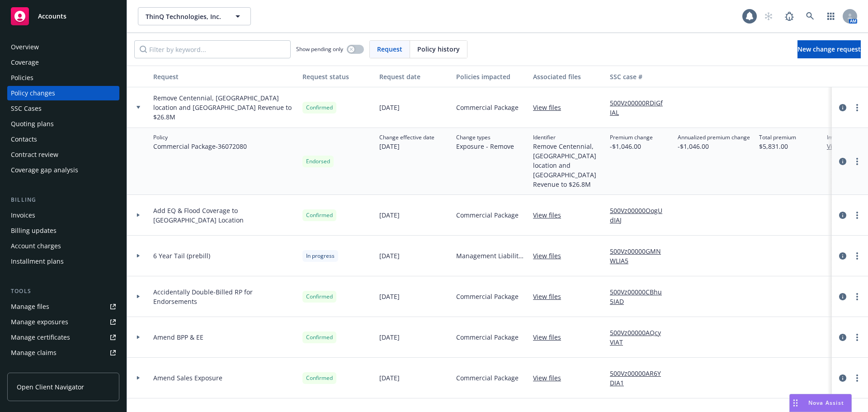 The image size is (868, 412). I want to click on div: Manage BORs, so click(32, 368).